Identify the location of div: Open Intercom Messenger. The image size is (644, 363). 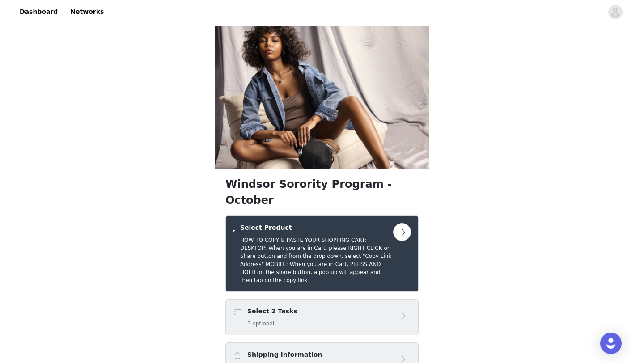
(611, 344).